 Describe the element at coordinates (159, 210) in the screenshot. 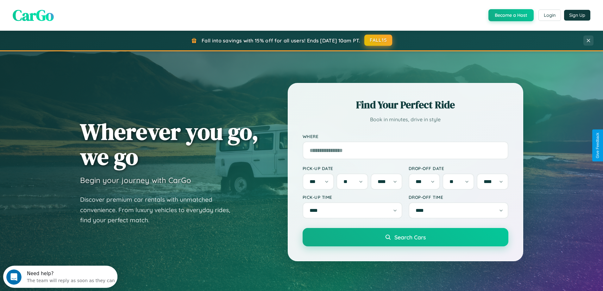

I see `p: Discover premium car rentals with unmatched convenience. From luxury vehicles to everyday rides, ...` at that location.